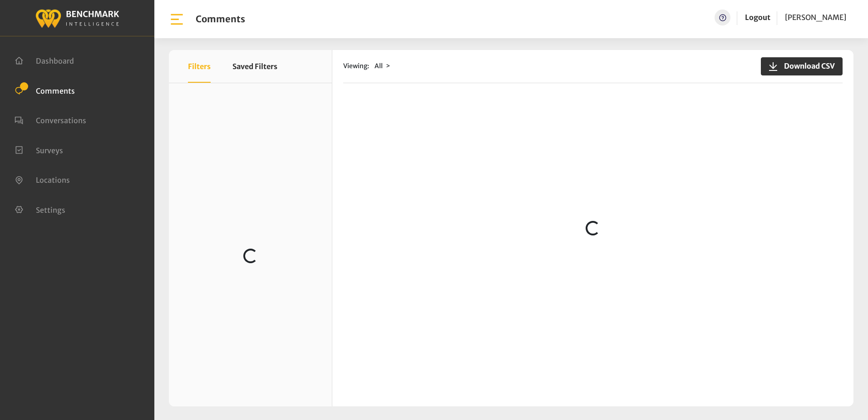  Describe the element at coordinates (78, 18) in the screenshot. I see `img: benchmark` at that location.